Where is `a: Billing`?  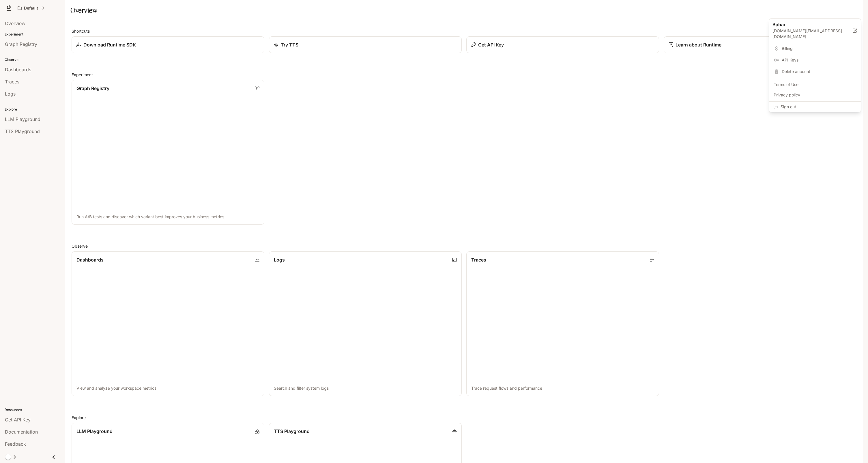 a: Billing is located at coordinates (815, 49).